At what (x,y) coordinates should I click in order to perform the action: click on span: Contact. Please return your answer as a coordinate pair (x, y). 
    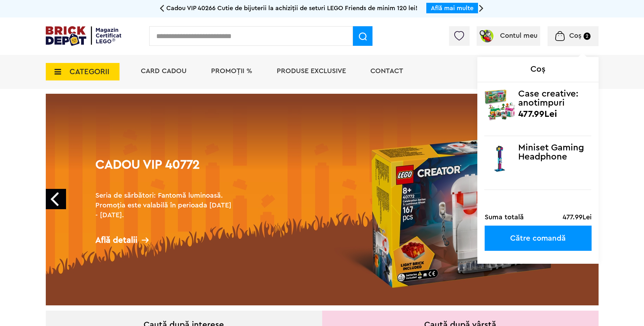
    Looking at the image, I should click on (387, 71).